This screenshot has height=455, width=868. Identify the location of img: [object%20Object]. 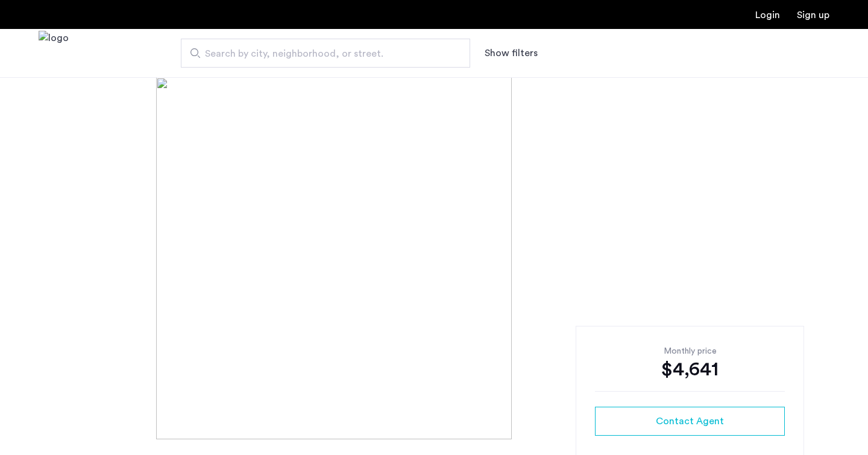
(434, 258).